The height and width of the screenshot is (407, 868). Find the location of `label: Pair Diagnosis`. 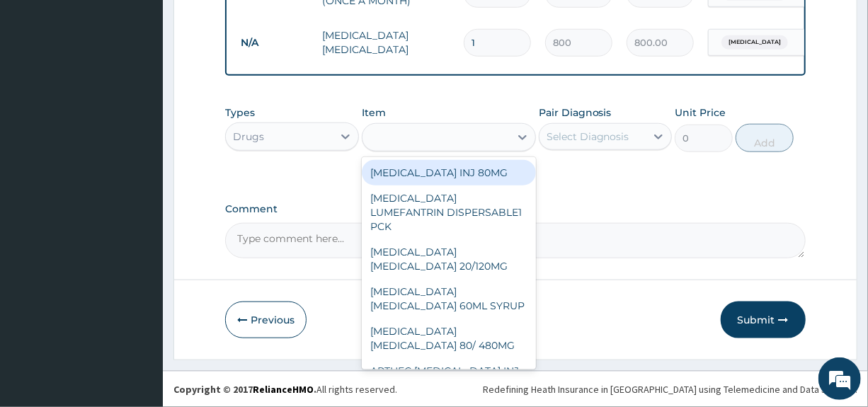

label: Pair Diagnosis is located at coordinates (575, 112).